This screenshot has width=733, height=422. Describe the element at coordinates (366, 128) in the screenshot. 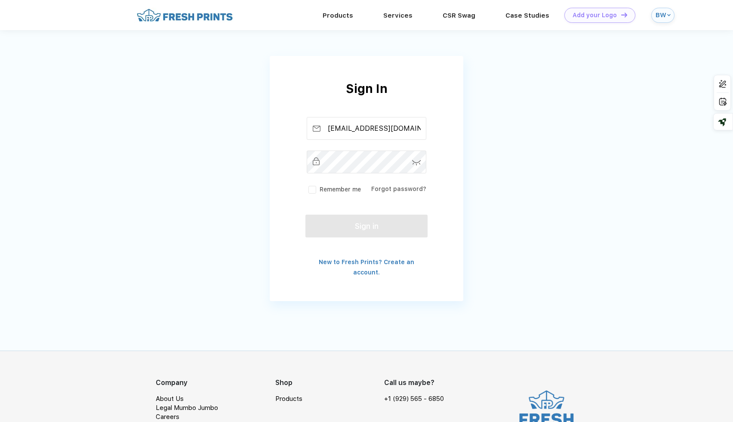

I see `input: Email` at that location.